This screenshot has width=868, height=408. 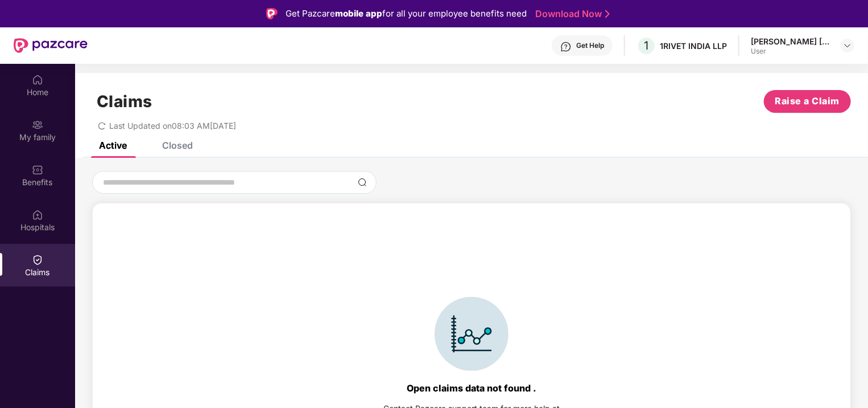 I want to click on span: Raise a Claim, so click(x=808, y=101).